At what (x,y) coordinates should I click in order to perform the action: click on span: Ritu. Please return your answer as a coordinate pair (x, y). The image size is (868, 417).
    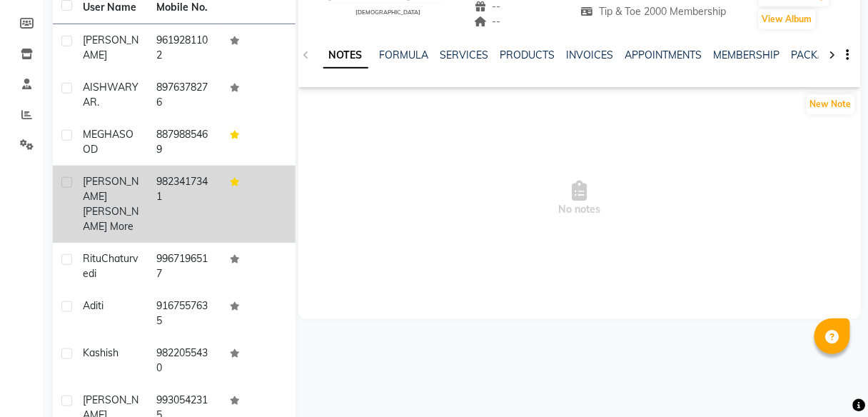
    Looking at the image, I should click on (92, 259).